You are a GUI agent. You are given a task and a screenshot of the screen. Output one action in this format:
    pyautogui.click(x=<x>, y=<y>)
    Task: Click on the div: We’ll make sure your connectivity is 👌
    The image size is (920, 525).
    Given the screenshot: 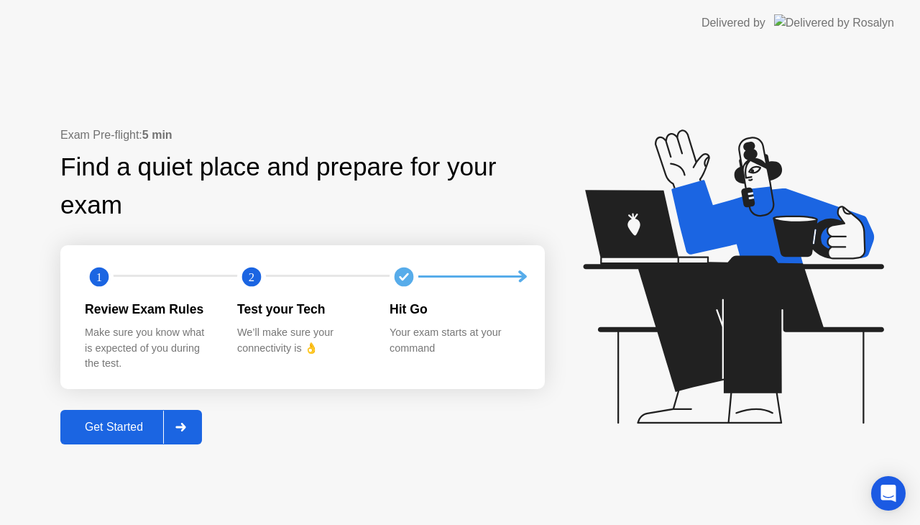 What is the action you would take?
    pyautogui.click(x=302, y=340)
    